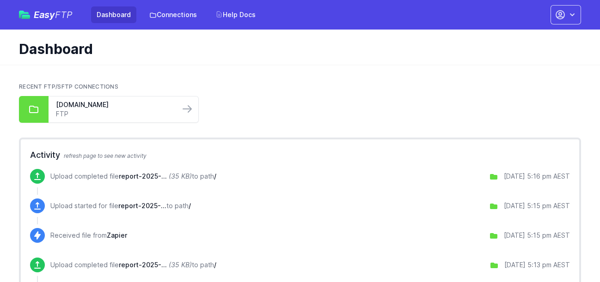  What do you see at coordinates (89, 236) in the screenshot?
I see `p: Received file from` at bounding box center [89, 236].